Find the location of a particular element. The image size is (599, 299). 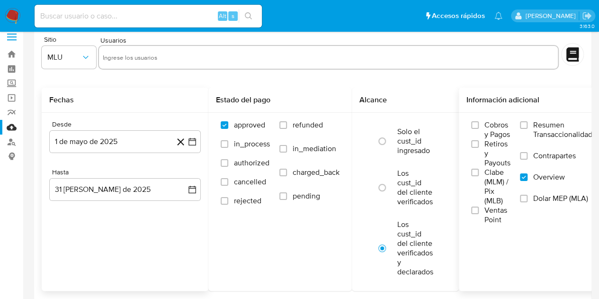

span: Alt is located at coordinates (222, 16).